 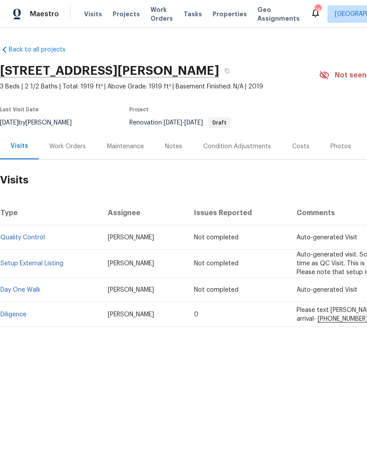 What do you see at coordinates (139, 110) in the screenshot?
I see `span: Project` at bounding box center [139, 110].